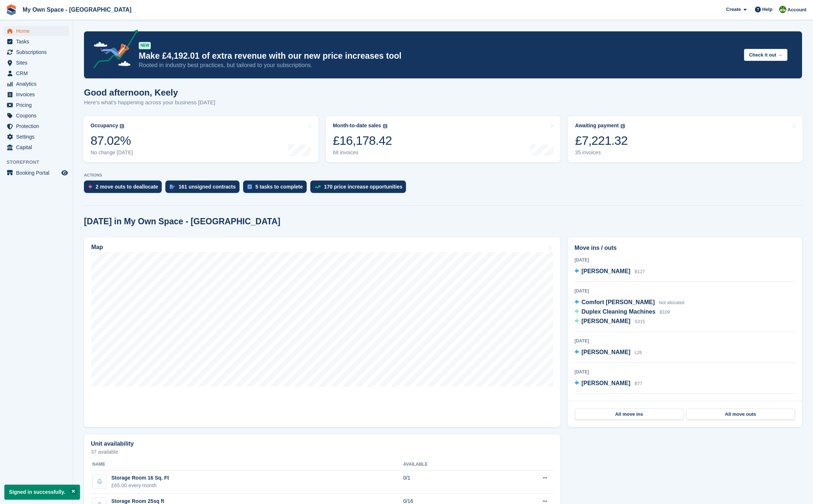  Describe the element at coordinates (322, 452) in the screenshot. I see `p: 37 available` at that location.